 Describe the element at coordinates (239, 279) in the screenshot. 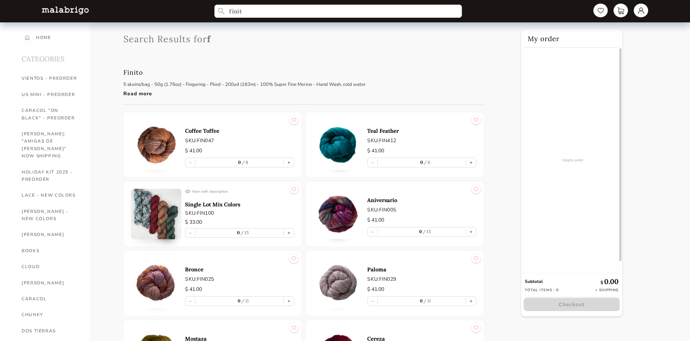

I see `p: SKU: FIN025` at that location.